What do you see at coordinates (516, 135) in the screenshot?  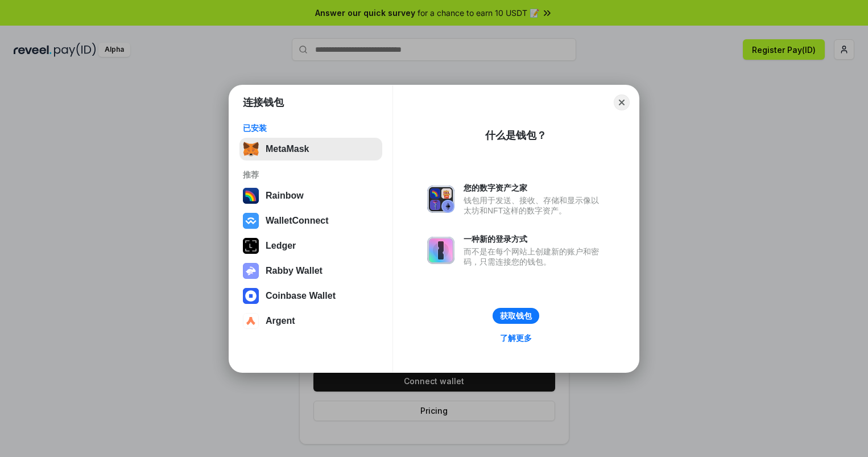 I see `div: 什么是钱包？` at bounding box center [516, 135].